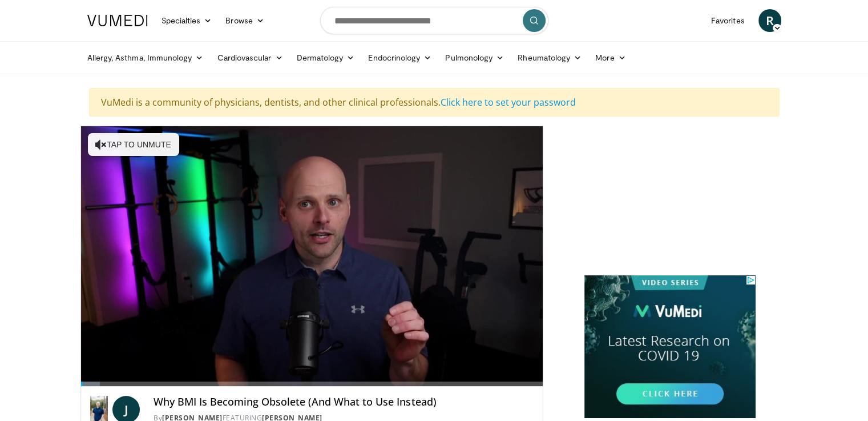  What do you see at coordinates (186, 20) in the screenshot?
I see `a: Specialties` at bounding box center [186, 20].